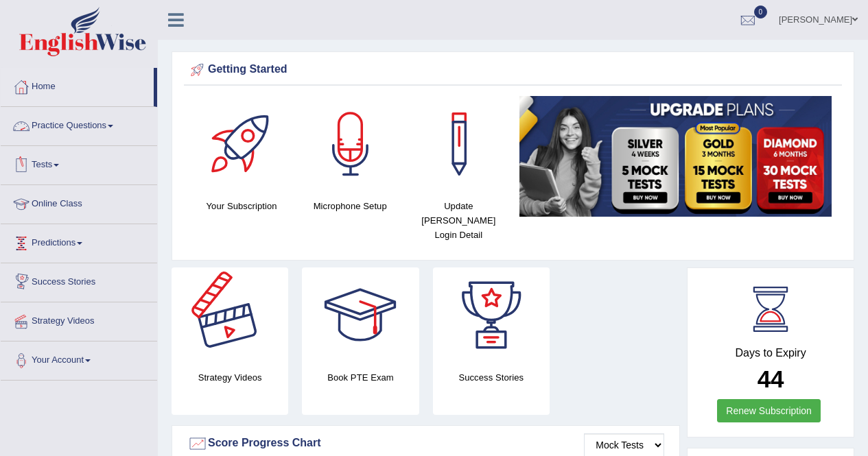  I want to click on a: Renew Subscription, so click(769, 411).